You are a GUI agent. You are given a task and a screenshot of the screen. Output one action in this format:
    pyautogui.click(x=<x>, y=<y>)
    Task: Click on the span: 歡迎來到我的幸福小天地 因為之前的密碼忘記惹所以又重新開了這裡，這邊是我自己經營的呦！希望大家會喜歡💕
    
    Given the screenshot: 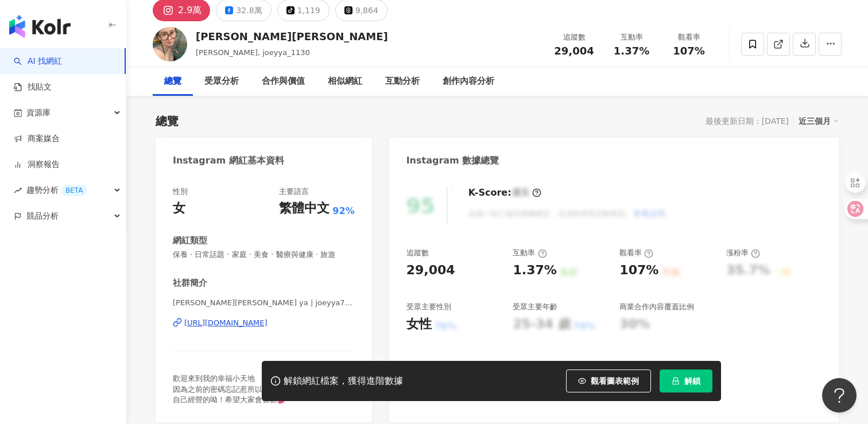 What is the action you would take?
    pyautogui.click(x=263, y=388)
    